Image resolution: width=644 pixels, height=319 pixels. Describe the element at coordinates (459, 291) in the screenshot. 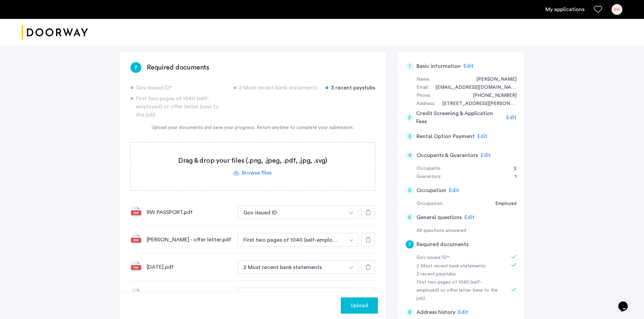

I see `div: First two pages of 1040 (self-employed) or offer letter (new to the job):` at that location.